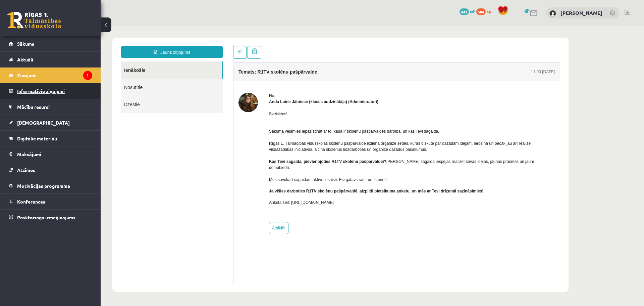 The image size is (644, 306). I want to click on i: 1, so click(87, 75).